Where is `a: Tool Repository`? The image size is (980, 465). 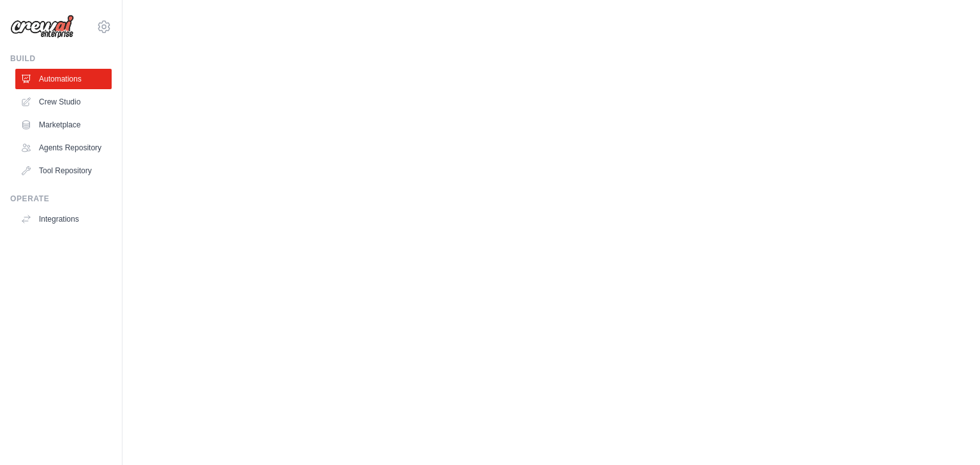 a: Tool Repository is located at coordinates (63, 171).